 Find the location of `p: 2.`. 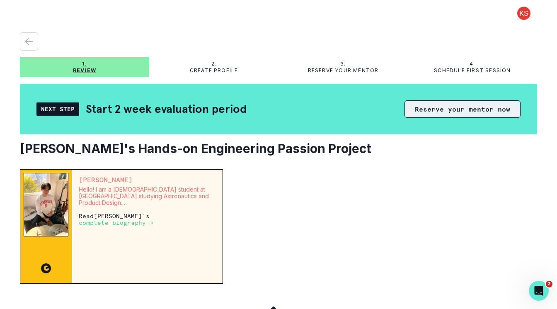

p: 2. is located at coordinates (214, 64).